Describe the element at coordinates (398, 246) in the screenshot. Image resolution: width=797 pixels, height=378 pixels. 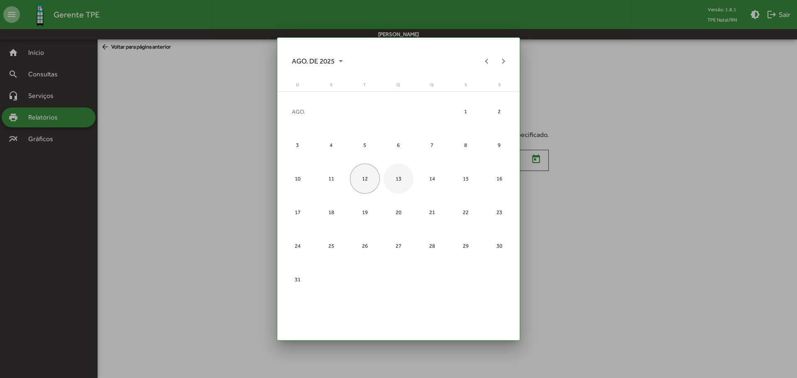
I see `td: 27 de agosto de 2025` at that location.